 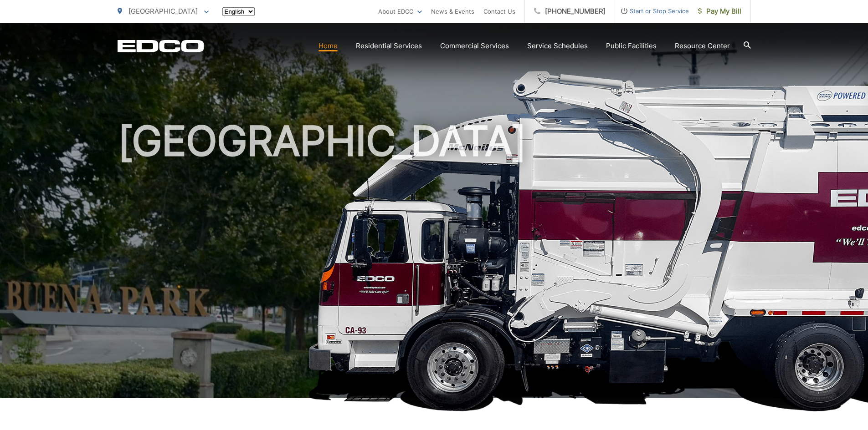 I want to click on a: About EDCO, so click(x=400, y=12).